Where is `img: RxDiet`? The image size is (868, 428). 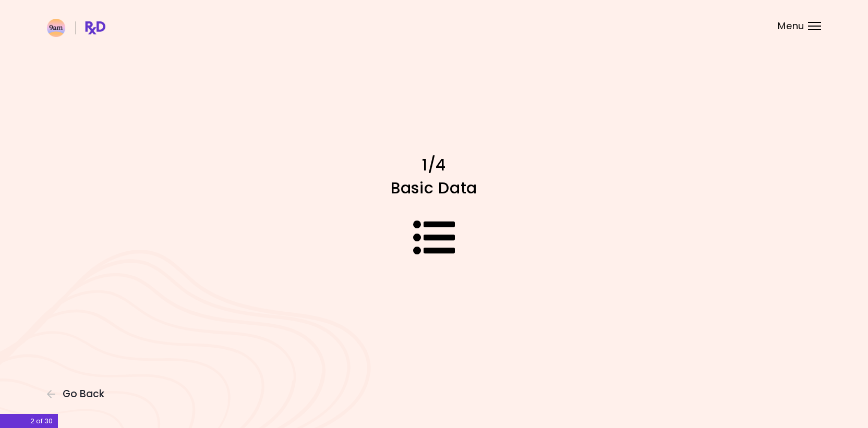
img: RxDiet is located at coordinates (76, 27).